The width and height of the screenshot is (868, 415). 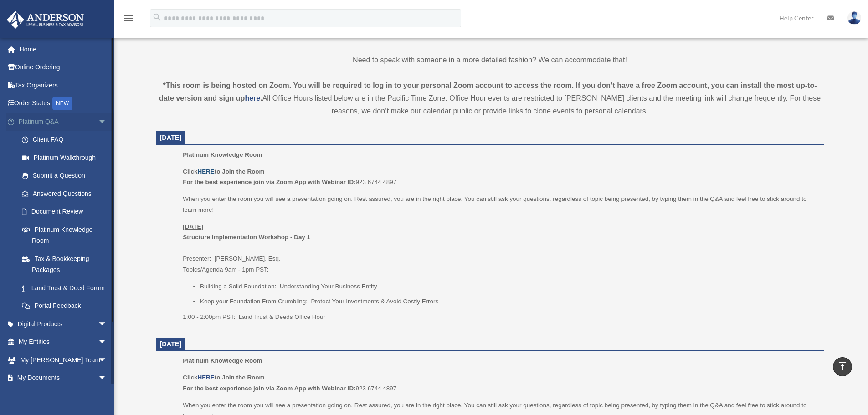 I want to click on a: Online Ordering, so click(x=63, y=68).